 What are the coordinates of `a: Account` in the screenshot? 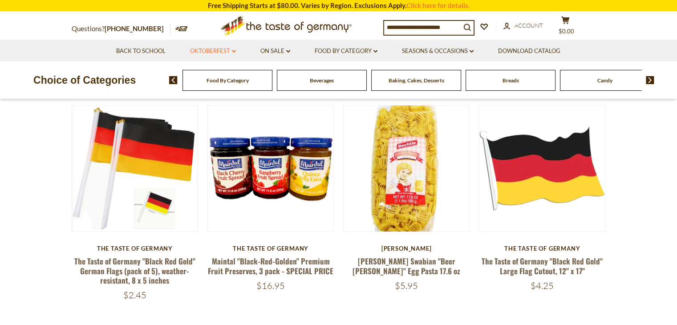 It's located at (523, 26).